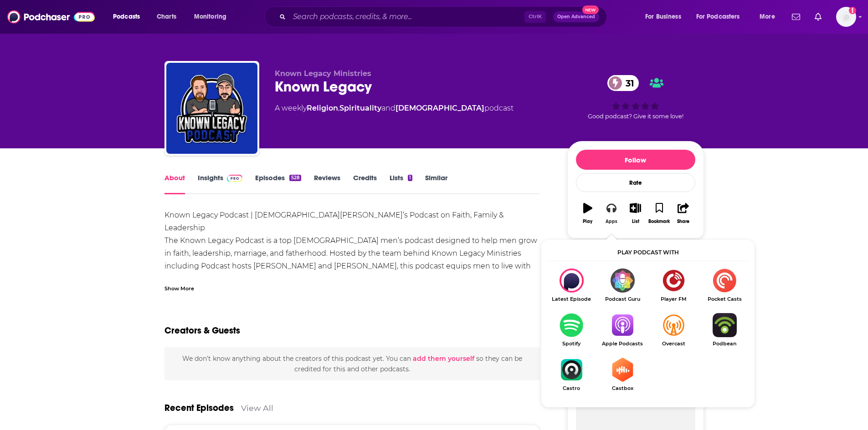  Describe the element at coordinates (407, 17) in the screenshot. I see `input: Search podcasts, credits, & more...` at that location.